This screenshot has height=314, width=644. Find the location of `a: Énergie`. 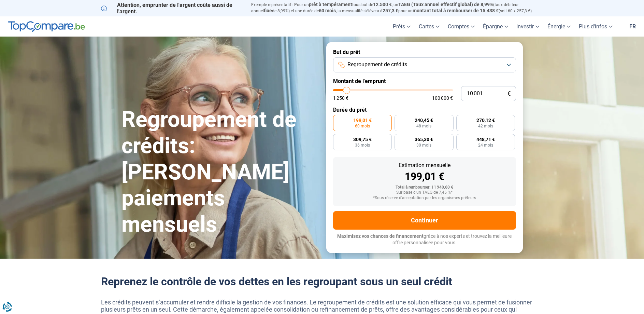

a: Énergie is located at coordinates (559, 26).